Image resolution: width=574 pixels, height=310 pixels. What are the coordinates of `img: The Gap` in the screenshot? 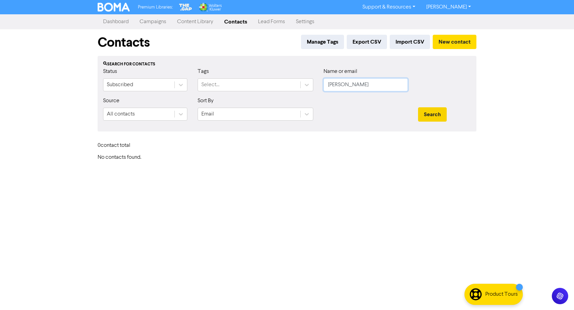 It's located at (186, 7).